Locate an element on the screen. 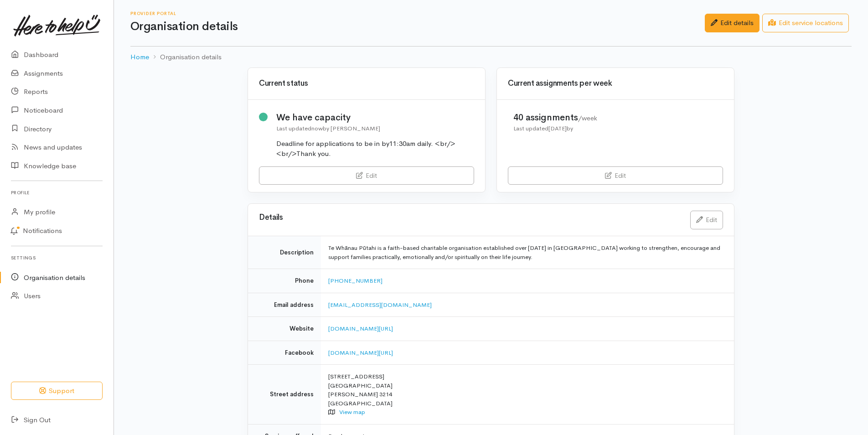 The width and height of the screenshot is (868, 435). td: Street address is located at coordinates (284, 394).